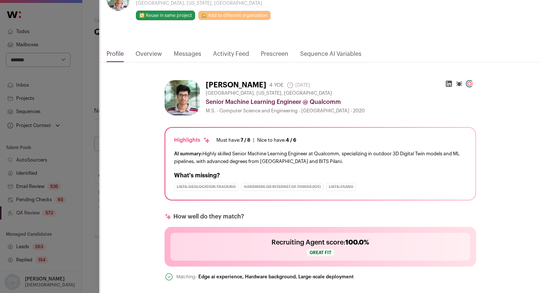  What do you see at coordinates (192, 140) in the screenshot?
I see `div: Highlights` at bounding box center [192, 140].